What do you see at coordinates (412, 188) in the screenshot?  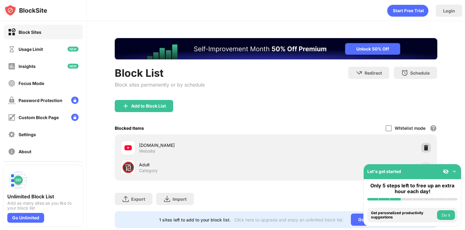 I see `div: Only 5 steps left to free up an extra hour each day!` at bounding box center [412, 188].